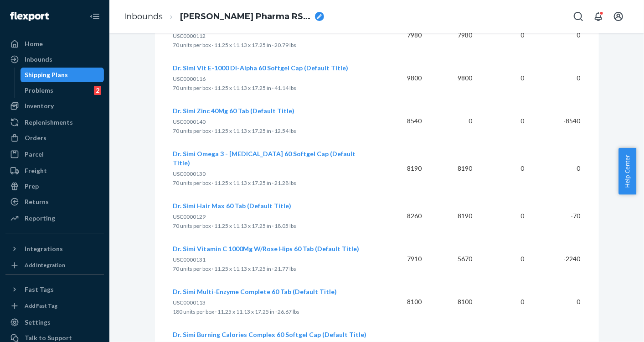  What do you see at coordinates (55, 186) in the screenshot?
I see `a: Prep` at bounding box center [55, 186].